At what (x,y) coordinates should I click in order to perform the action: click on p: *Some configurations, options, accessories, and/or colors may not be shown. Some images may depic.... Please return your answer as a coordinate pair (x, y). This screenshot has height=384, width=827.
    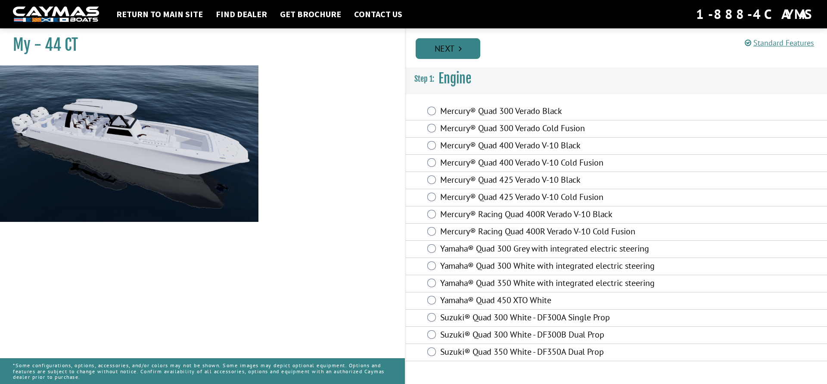
    Looking at the image, I should click on (202, 372).